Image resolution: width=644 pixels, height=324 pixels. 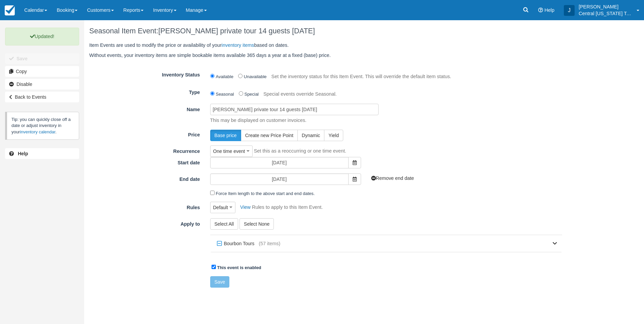 I want to click on i: Help, so click(x=541, y=10).